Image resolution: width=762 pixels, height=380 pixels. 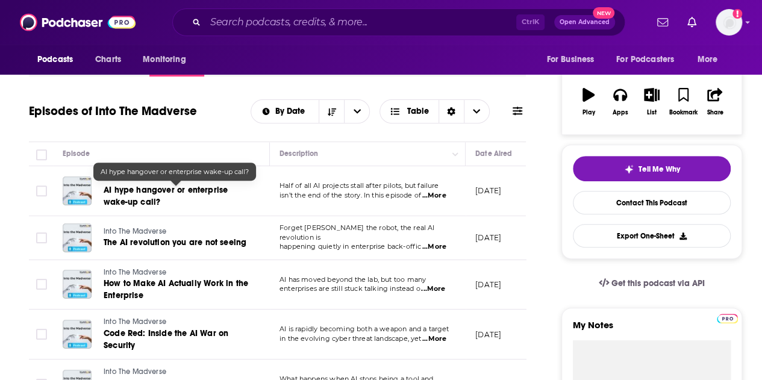 What do you see at coordinates (652, 203) in the screenshot?
I see `a: Contact This Podcast` at bounding box center [652, 203].